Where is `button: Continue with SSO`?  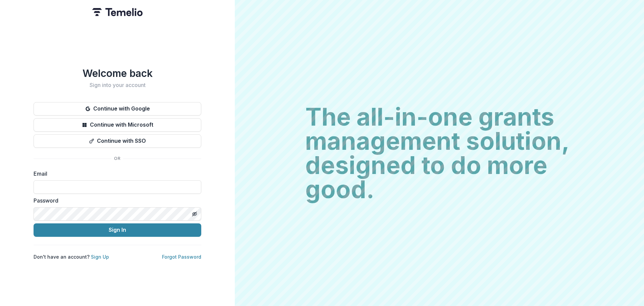 button: Continue with SSO is located at coordinates (118, 141).